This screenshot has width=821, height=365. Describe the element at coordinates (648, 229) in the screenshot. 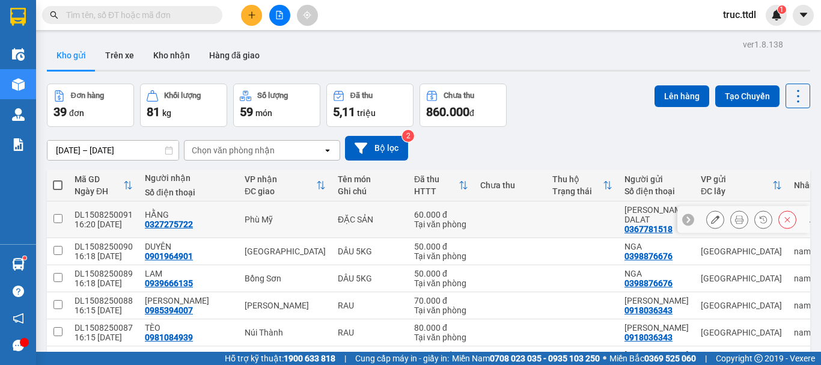

I see `div: 0367781518` at that location.